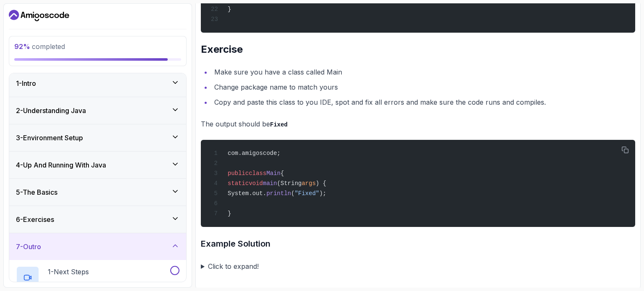 This screenshot has height=291, width=644. I want to click on h2: Exercise, so click(418, 49).